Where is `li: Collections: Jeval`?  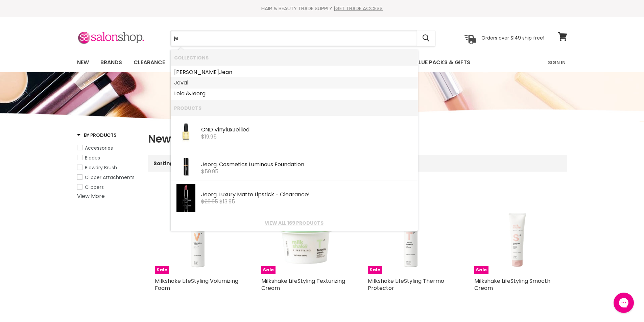
li: Collections: Jeval is located at coordinates (294, 83).